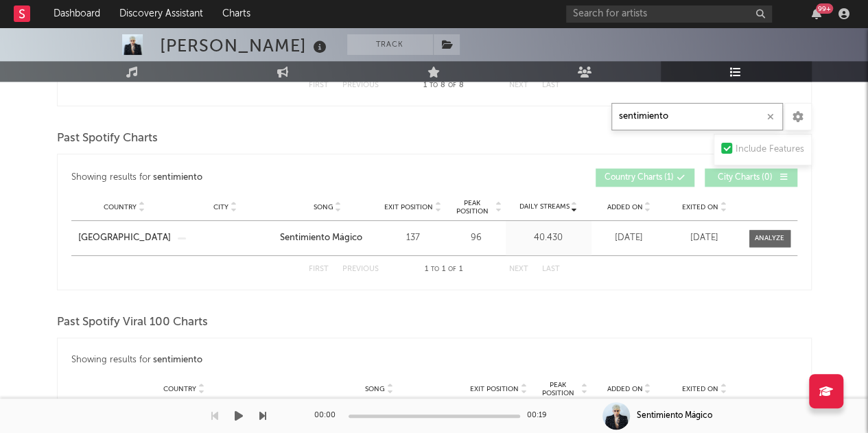 The image size is (868, 433). Describe the element at coordinates (327, 238) in the screenshot. I see `a: Sentimiento Mágico` at that location.